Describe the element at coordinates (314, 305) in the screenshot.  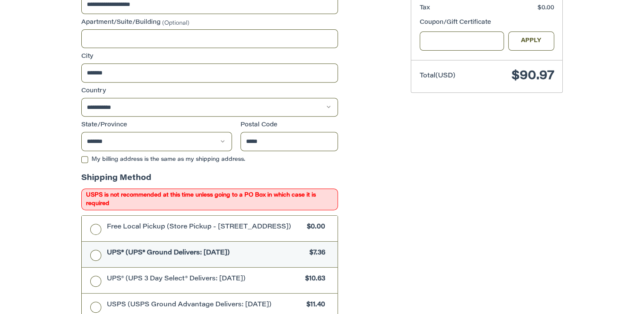
I see `span: $11.40` at that location.